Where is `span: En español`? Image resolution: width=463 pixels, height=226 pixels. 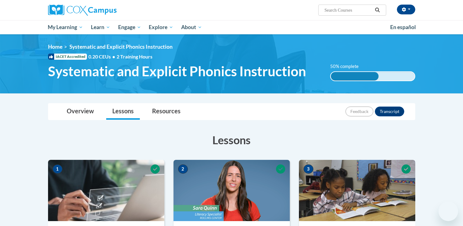 span: En español is located at coordinates (403, 27).